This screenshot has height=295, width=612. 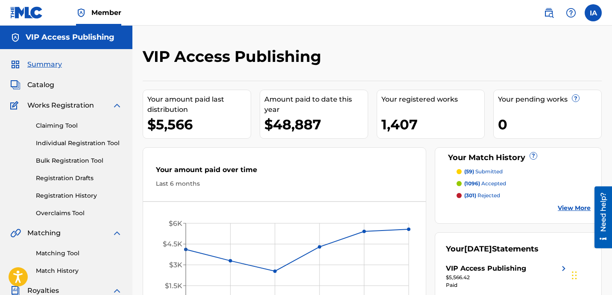 I want to click on a: Matching Tool, so click(x=79, y=253).